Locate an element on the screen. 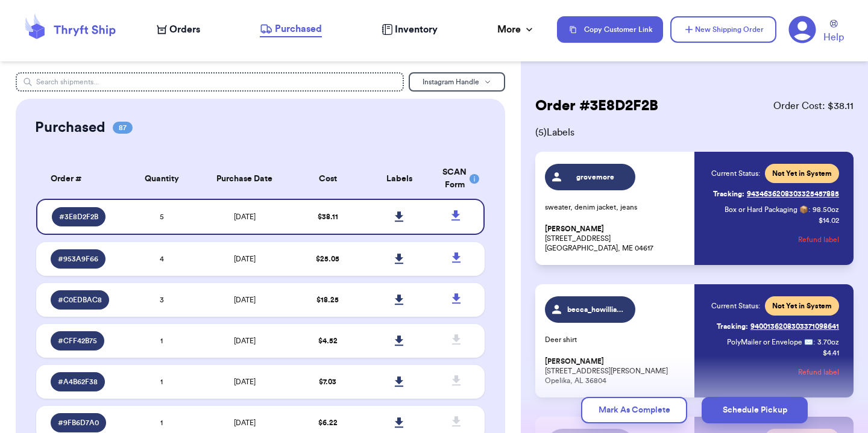  span: 3.70 oz is located at coordinates (828, 342).